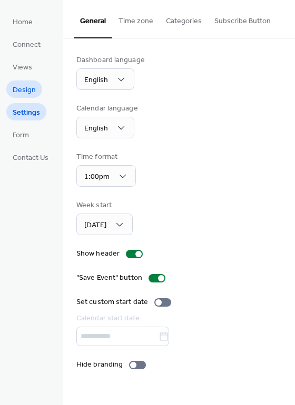  I want to click on a: Contact Us, so click(31, 157).